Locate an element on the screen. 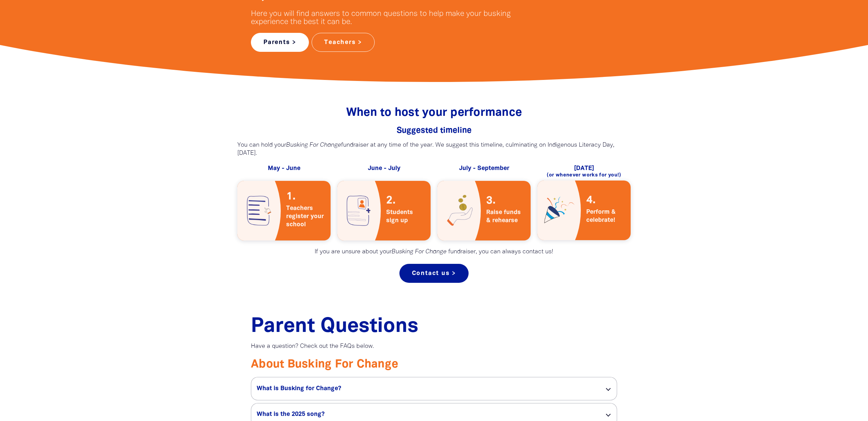 This screenshot has height=421, width=868. a: Teachers > is located at coordinates (343, 43).